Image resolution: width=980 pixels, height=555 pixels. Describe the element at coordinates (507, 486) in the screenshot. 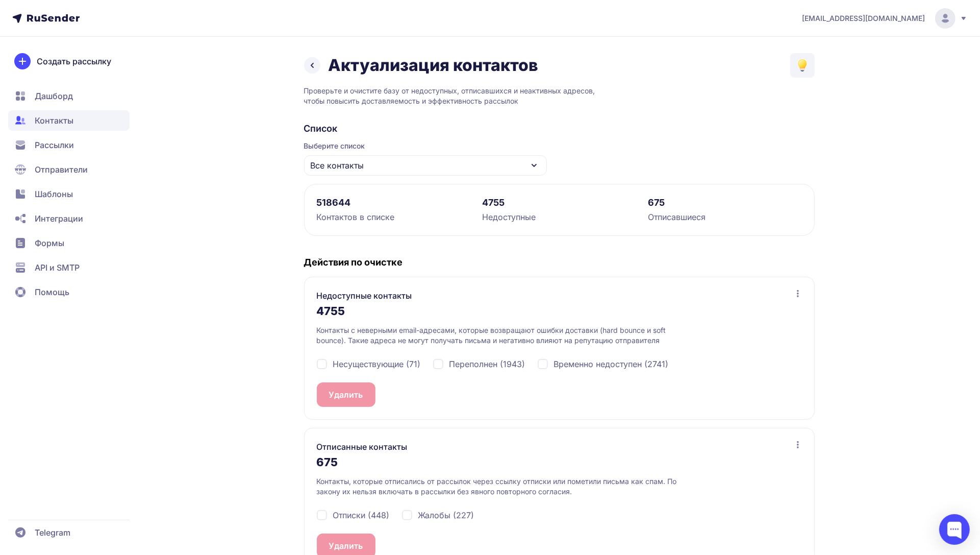

I see `p: Контакты, которые отписались от рассылок через ссылку отписки или пометили письма как спам. По за...` at that location.